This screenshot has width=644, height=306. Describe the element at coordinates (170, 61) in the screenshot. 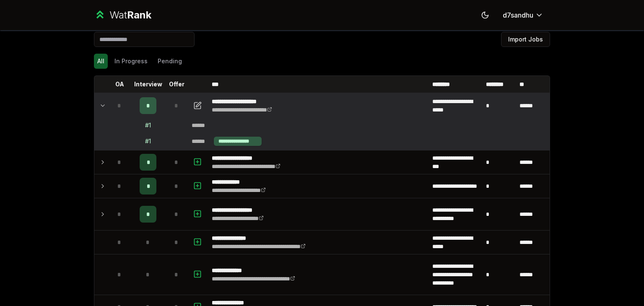

I see `button: Pending` at that location.